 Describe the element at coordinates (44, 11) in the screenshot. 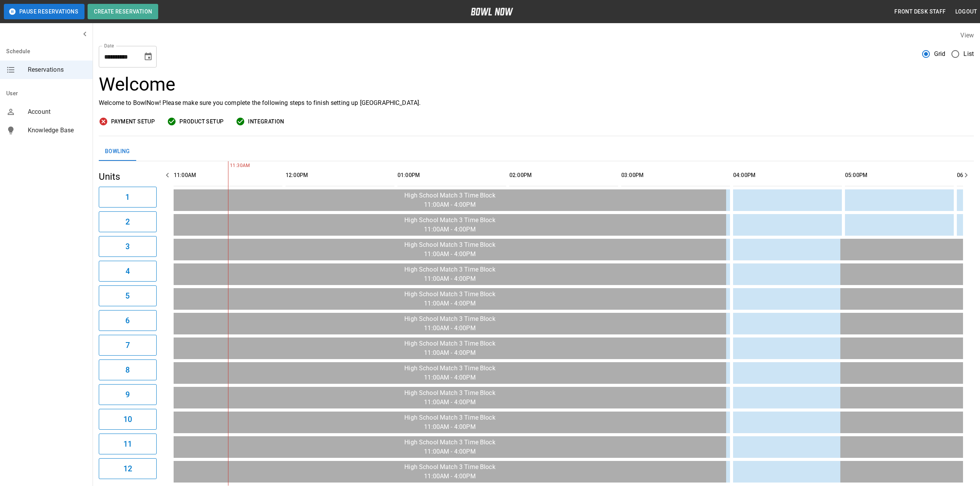

I see `button: Pause Reservations` at that location.